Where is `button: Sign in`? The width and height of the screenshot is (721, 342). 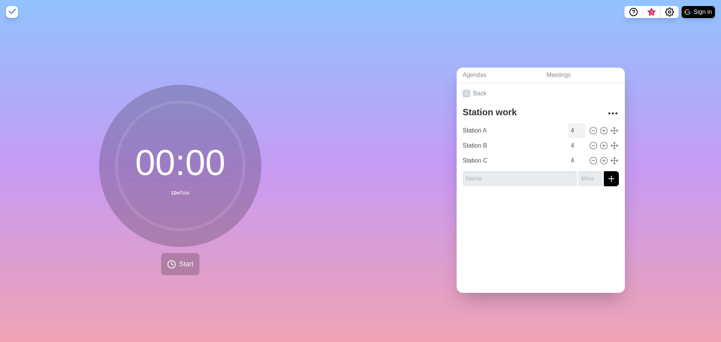
button: Sign in is located at coordinates (698, 12).